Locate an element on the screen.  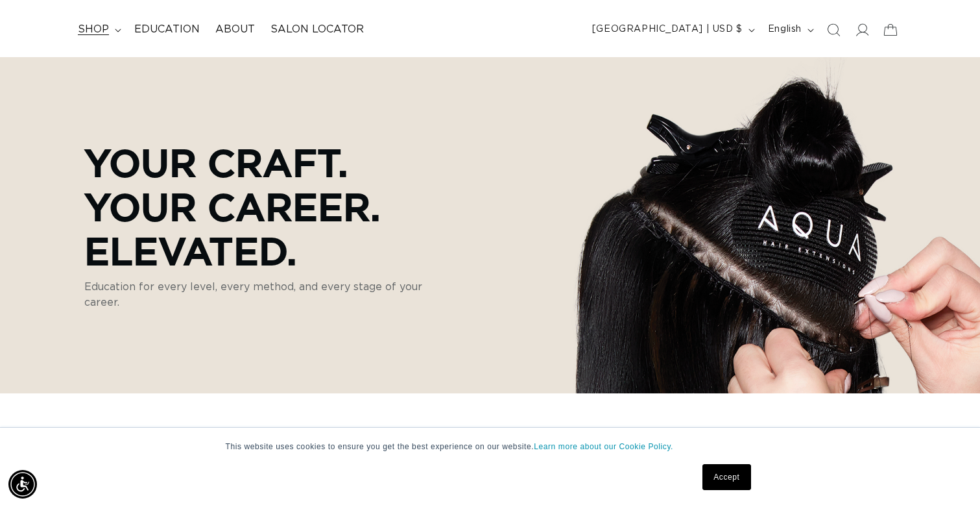
summary: shop is located at coordinates (98, 29).